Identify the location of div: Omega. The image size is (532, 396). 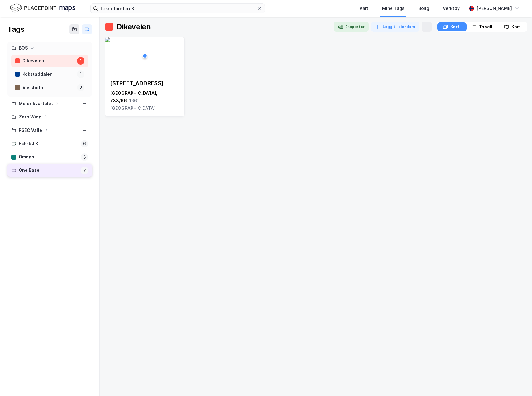
(48, 157).